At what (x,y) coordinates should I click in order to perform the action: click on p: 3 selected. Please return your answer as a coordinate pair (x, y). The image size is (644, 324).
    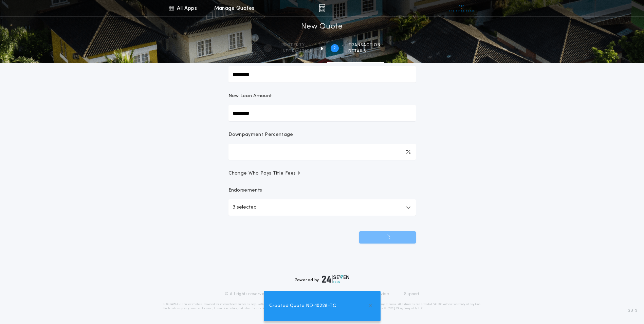
    Looking at the image, I should click on (245, 207).